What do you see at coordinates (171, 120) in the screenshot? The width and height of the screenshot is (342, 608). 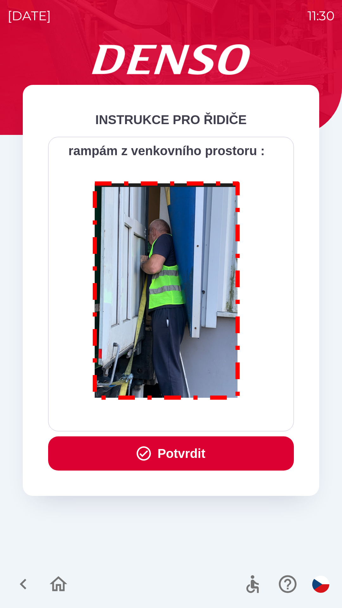 I see `div: INSTRUKCE PRO ŘIDIČE` at bounding box center [171, 120].